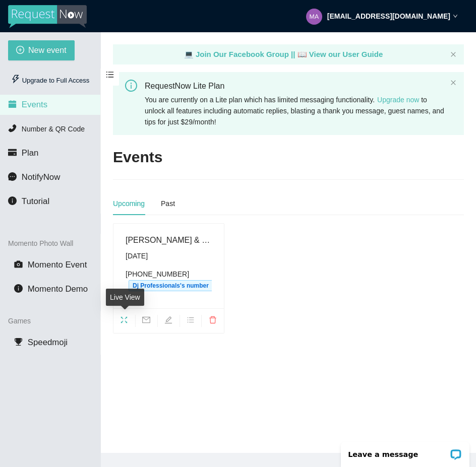  I want to click on span: Plan, so click(30, 153).